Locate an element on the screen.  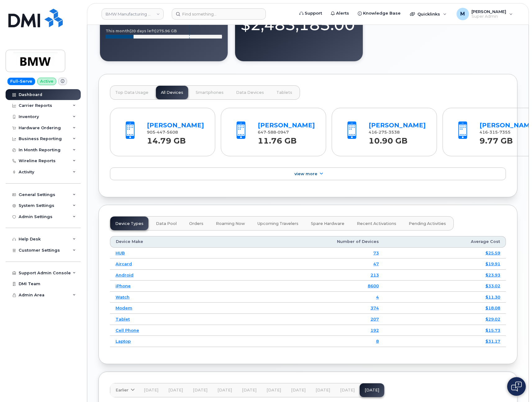
span: Super Admin is located at coordinates (489, 16).